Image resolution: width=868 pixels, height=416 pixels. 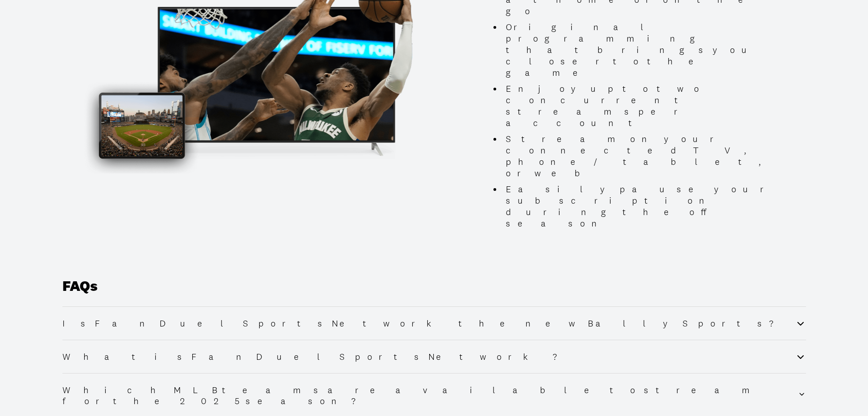 What do you see at coordinates (645, 156) in the screenshot?
I see `li: Stream on your connected TV, phone/tablet, or web` at bounding box center [645, 156].